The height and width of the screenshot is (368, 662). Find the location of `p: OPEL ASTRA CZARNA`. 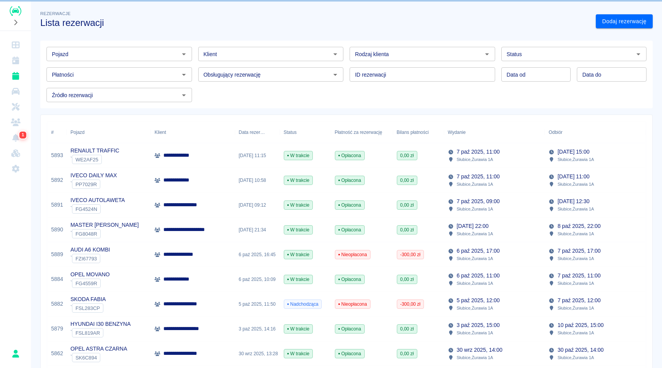

p: OPEL ASTRA CZARNA is located at coordinates (99, 349).